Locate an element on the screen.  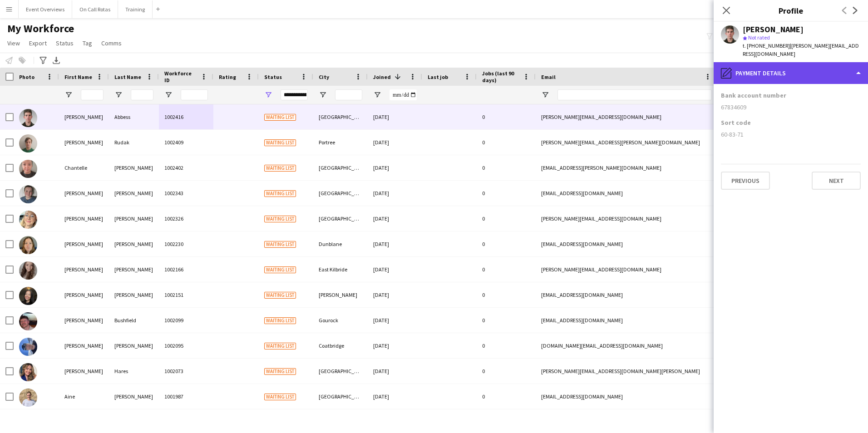
a: View is located at coordinates (14, 43).